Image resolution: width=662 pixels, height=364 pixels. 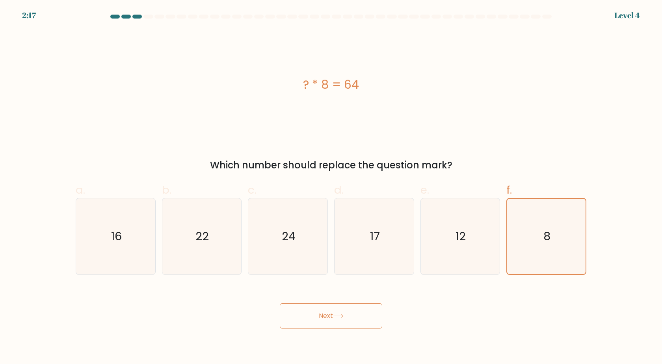 What do you see at coordinates (29, 15) in the screenshot?
I see `div: 2:17` at bounding box center [29, 15].